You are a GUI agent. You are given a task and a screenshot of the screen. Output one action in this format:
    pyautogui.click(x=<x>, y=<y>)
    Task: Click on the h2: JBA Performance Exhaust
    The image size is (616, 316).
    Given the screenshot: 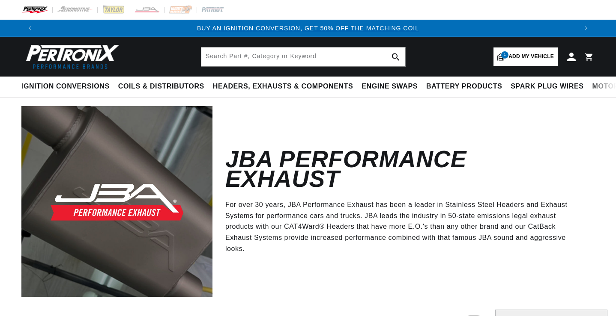 What is the action you would take?
    pyautogui.click(x=403, y=170)
    